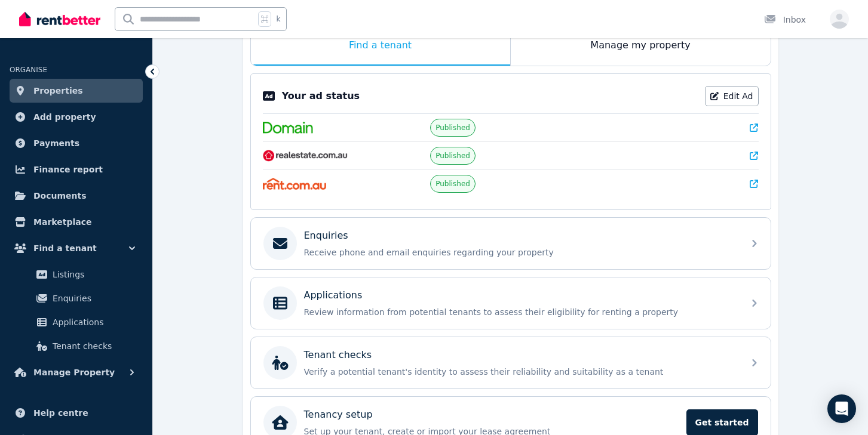  What do you see at coordinates (306, 156) in the screenshot?
I see `img: RealEstate.com.au` at bounding box center [306, 156].